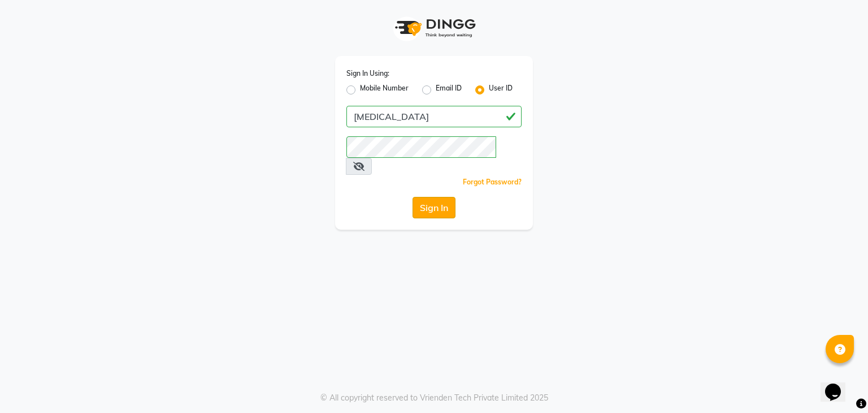  Describe the element at coordinates (368, 74) in the screenshot. I see `label: Sign In Using:` at that location.